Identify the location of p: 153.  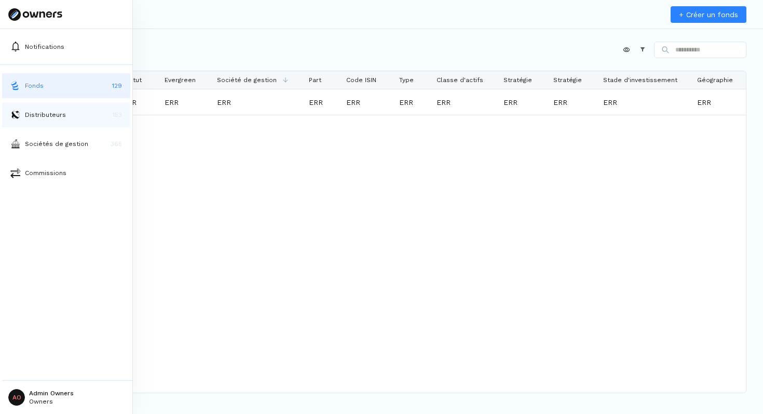
(117, 115).